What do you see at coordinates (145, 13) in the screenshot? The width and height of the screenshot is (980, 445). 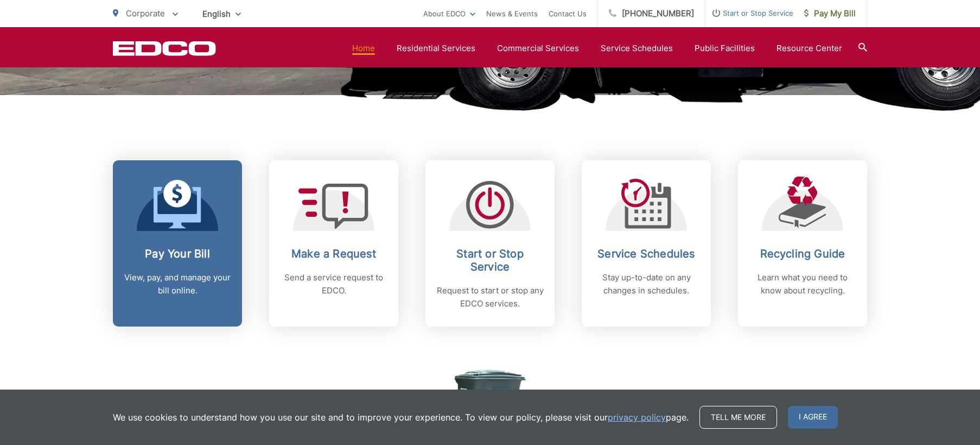 I see `span: Corporate` at bounding box center [145, 13].